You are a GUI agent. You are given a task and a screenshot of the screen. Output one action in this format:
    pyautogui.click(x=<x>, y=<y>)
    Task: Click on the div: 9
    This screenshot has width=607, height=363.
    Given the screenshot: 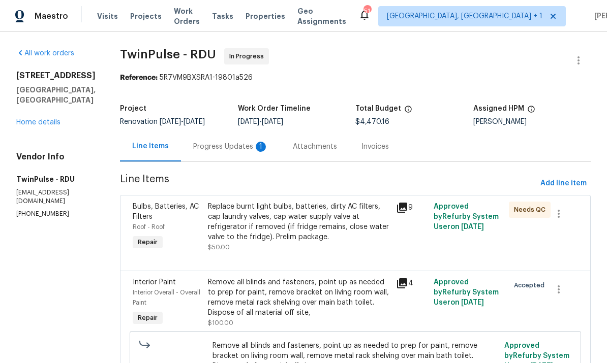 What is the action you would take?
    pyautogui.click(x=412, y=208)
    